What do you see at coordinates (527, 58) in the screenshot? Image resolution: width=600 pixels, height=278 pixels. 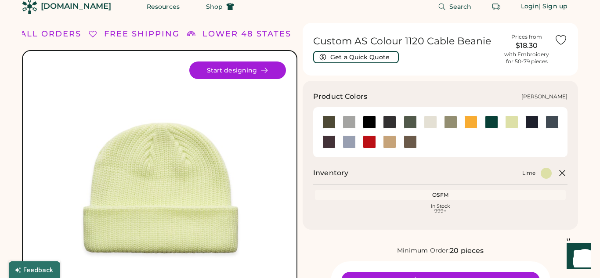 I see `div: with Embroidery for 50-79 pieces` at bounding box center [527, 58].